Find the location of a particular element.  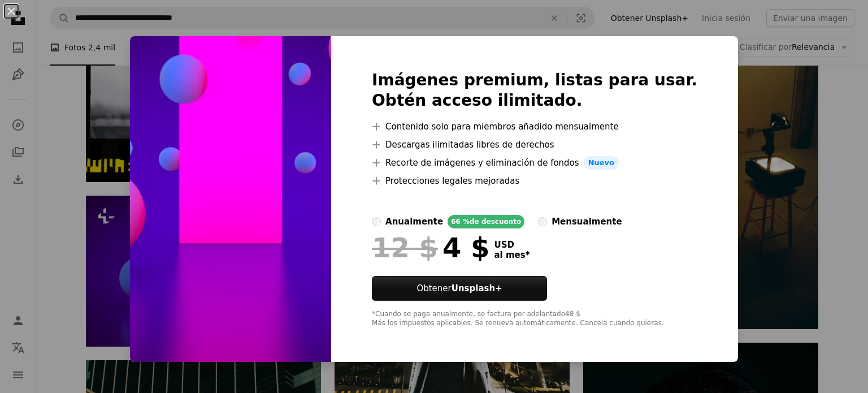

input: anualmente66 %de descuento is located at coordinates (376, 222).